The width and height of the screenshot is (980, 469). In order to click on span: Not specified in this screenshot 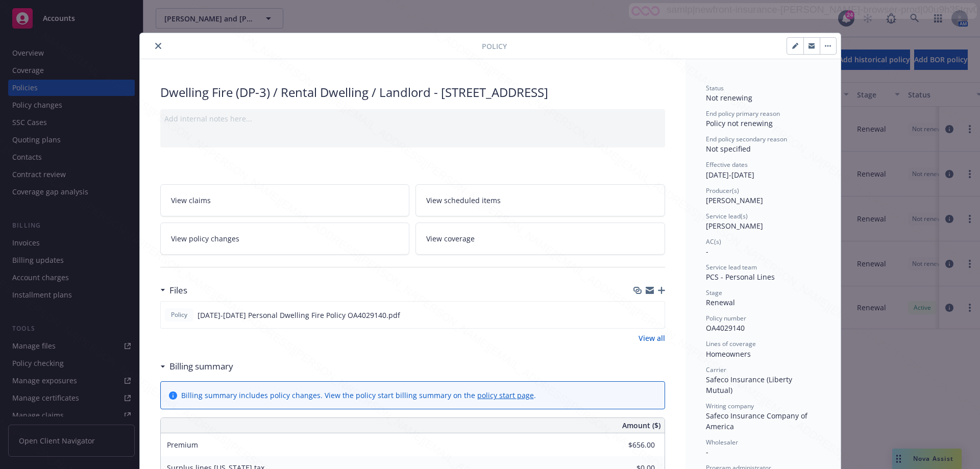, I will do `click(728, 148)`.